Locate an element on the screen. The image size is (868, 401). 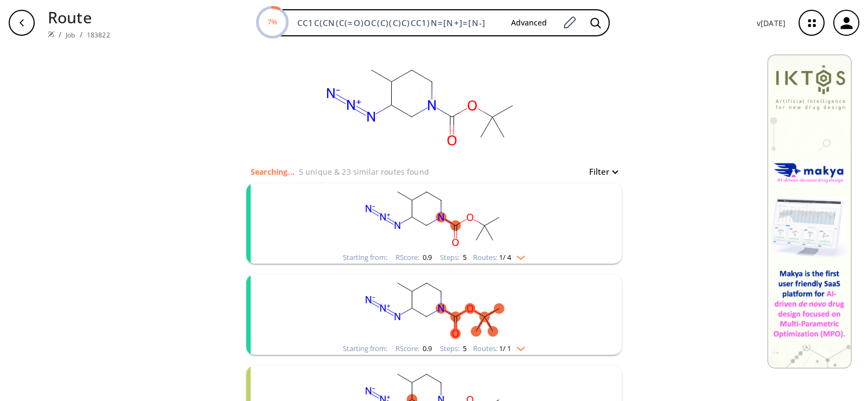
span: 1 / 4 is located at coordinates (505, 257).